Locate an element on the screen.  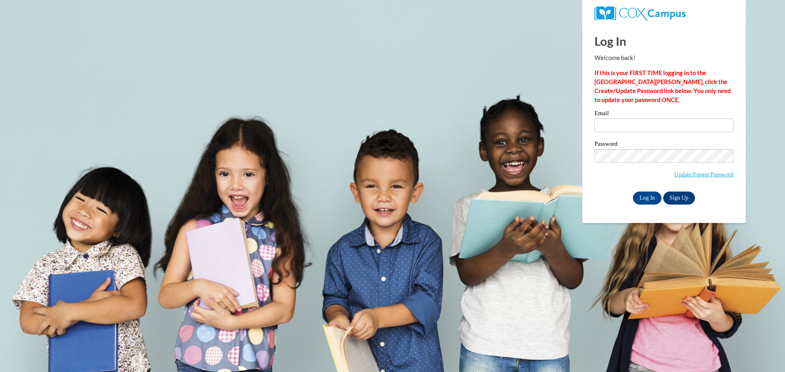
img: COX Campus is located at coordinates (640, 13).